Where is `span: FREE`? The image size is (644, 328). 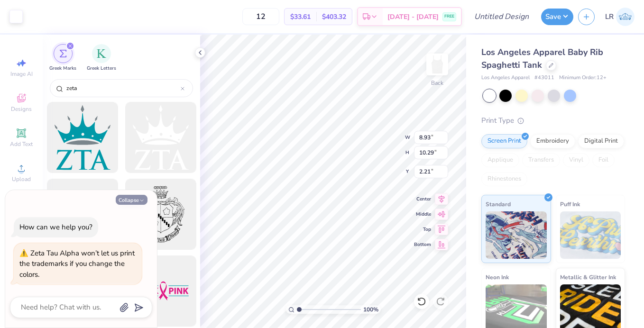 span: FREE is located at coordinates (449, 17).